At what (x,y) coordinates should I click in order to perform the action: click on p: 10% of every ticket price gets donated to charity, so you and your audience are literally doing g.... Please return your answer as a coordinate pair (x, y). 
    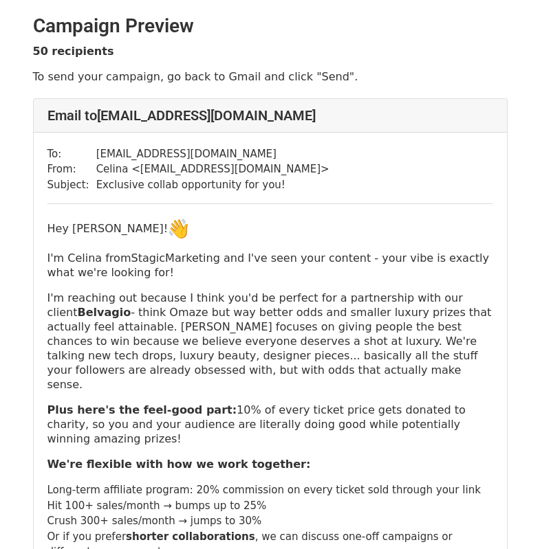
    Looking at the image, I should click on (270, 424).